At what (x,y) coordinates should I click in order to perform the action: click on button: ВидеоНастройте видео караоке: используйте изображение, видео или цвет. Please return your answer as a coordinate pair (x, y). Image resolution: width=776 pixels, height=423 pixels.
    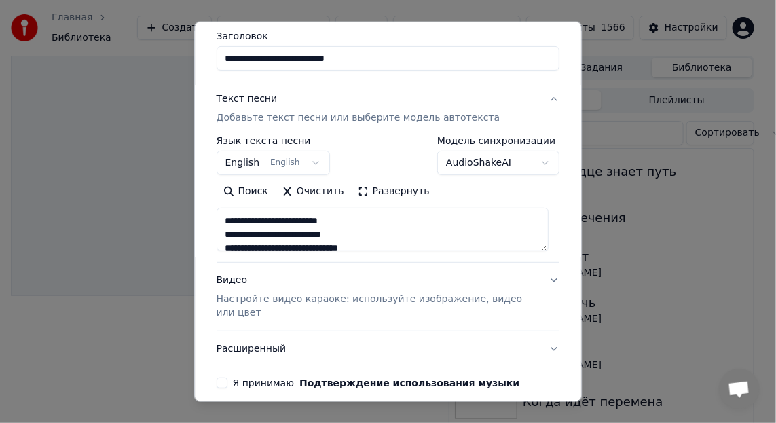
    Looking at the image, I should click on (388, 297).